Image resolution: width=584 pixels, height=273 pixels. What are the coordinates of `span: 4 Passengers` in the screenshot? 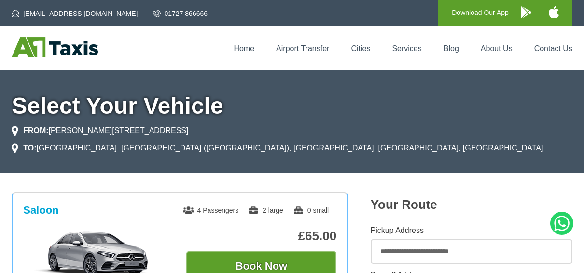 It's located at (211, 210).